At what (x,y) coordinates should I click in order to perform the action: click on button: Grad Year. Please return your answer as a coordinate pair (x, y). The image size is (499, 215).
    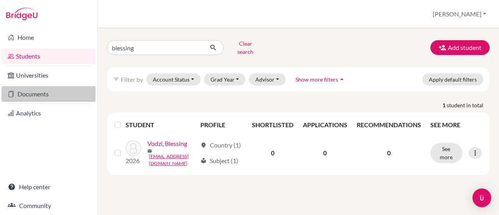
    Looking at the image, I should click on (225, 79).